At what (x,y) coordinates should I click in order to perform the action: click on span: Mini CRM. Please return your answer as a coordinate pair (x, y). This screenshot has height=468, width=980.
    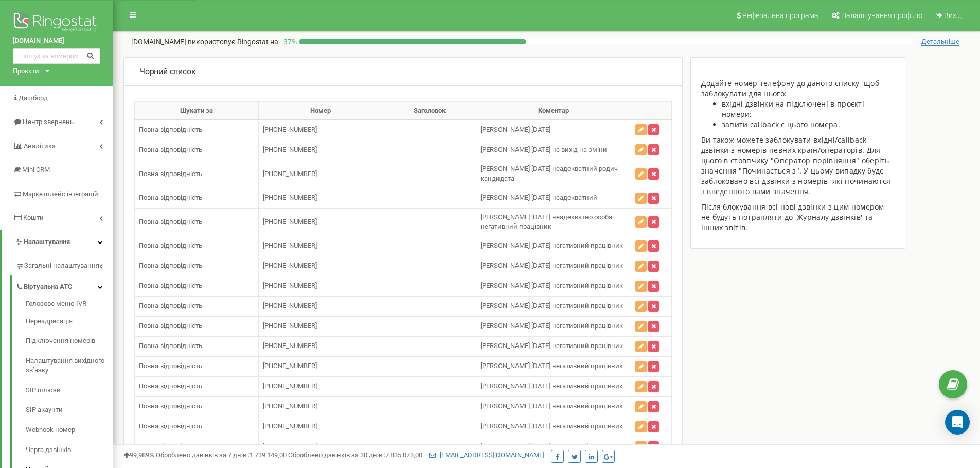
    Looking at the image, I should click on (36, 170).